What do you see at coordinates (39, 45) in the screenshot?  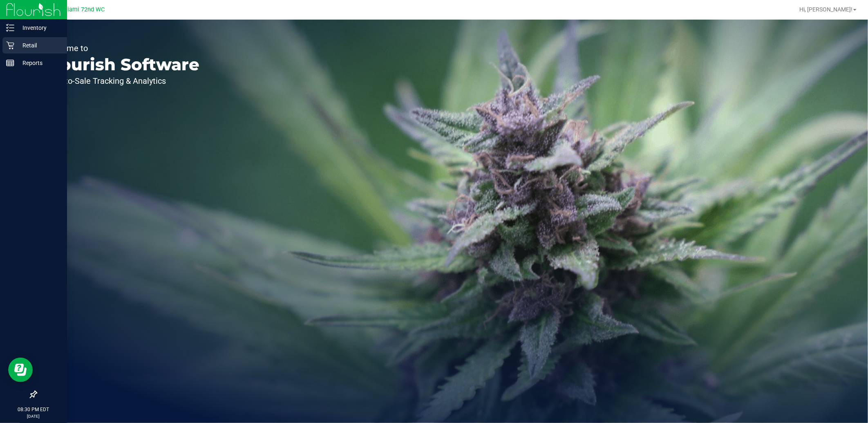 I see `p: Retail` at bounding box center [39, 45].